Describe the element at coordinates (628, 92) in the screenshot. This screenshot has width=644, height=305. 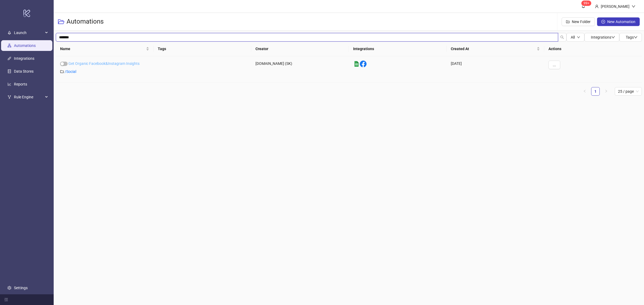
I see `span: 25 / page` at that location.